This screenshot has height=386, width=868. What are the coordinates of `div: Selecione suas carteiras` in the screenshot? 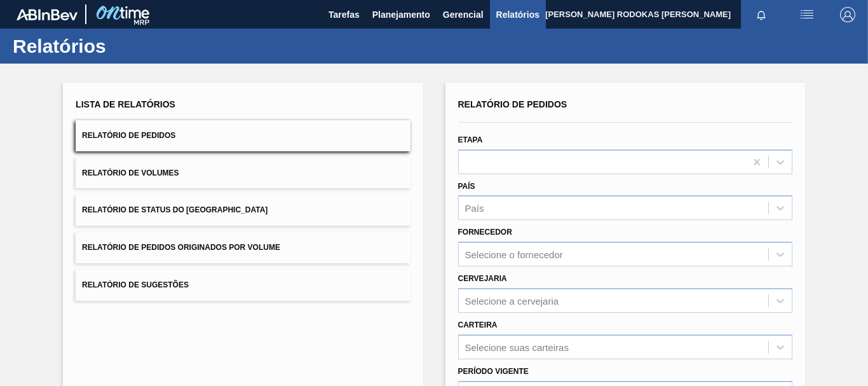 It's located at (517, 346).